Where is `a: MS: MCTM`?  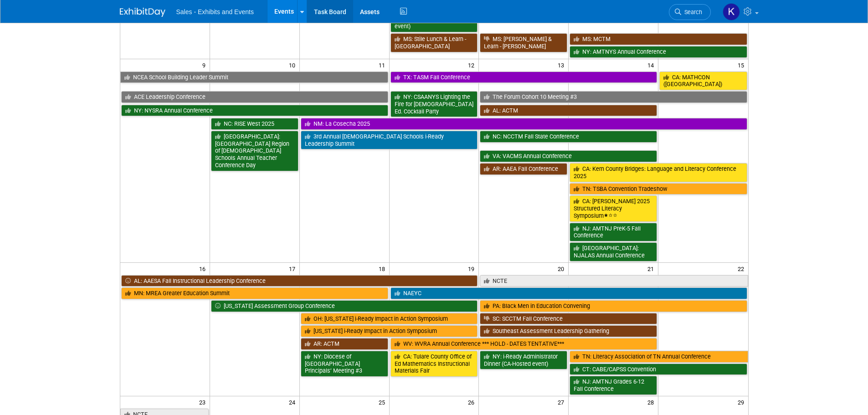 a: MS: MCTM is located at coordinates (658, 39).